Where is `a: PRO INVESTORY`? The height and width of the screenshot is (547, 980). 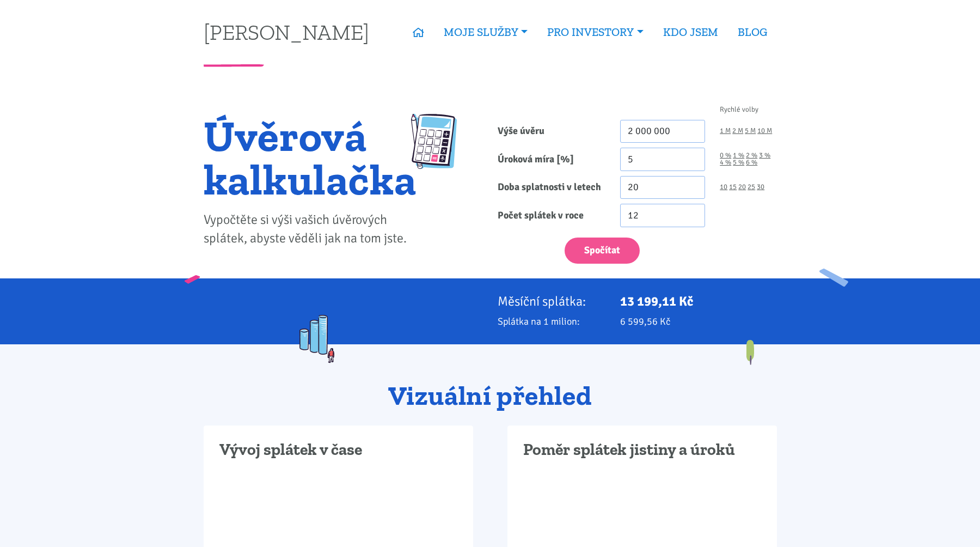
a: PRO INVESTORY is located at coordinates (595, 32).